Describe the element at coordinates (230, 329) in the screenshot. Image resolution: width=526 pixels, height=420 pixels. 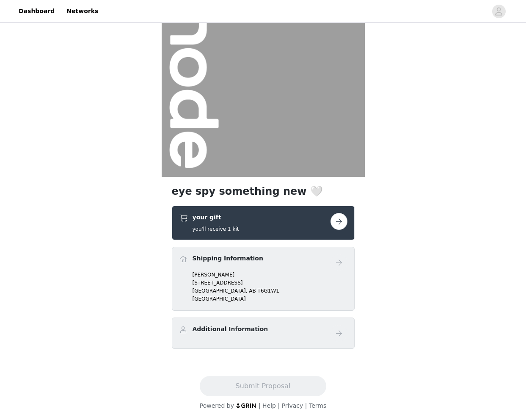
I see `h4: Additional Information` at that location.